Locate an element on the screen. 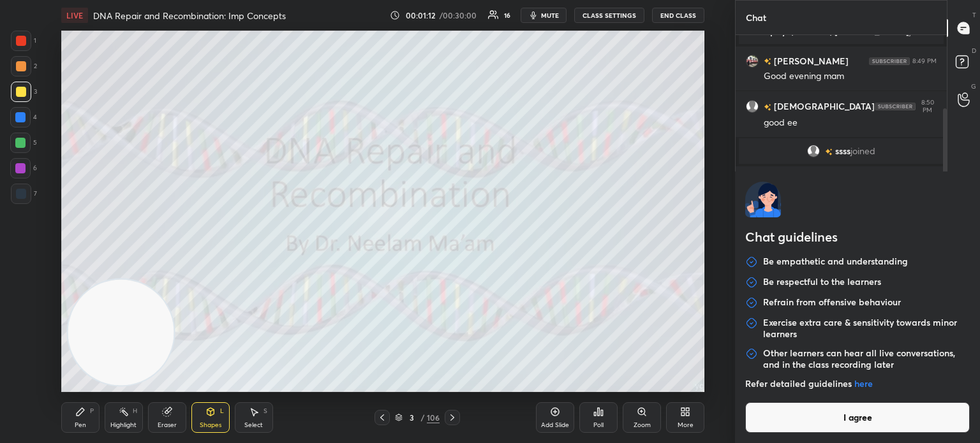  p: Refrain from offensive behaviour is located at coordinates (832, 303).